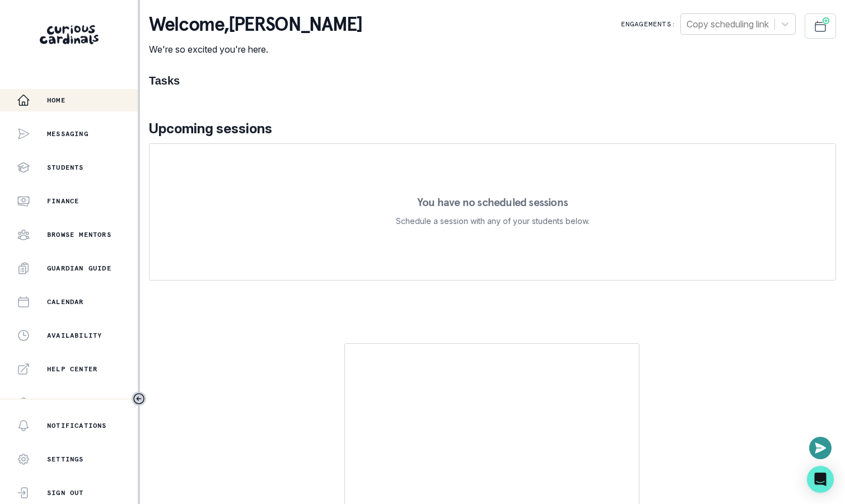 The width and height of the screenshot is (845, 504). I want to click on p: Settings, so click(65, 459).